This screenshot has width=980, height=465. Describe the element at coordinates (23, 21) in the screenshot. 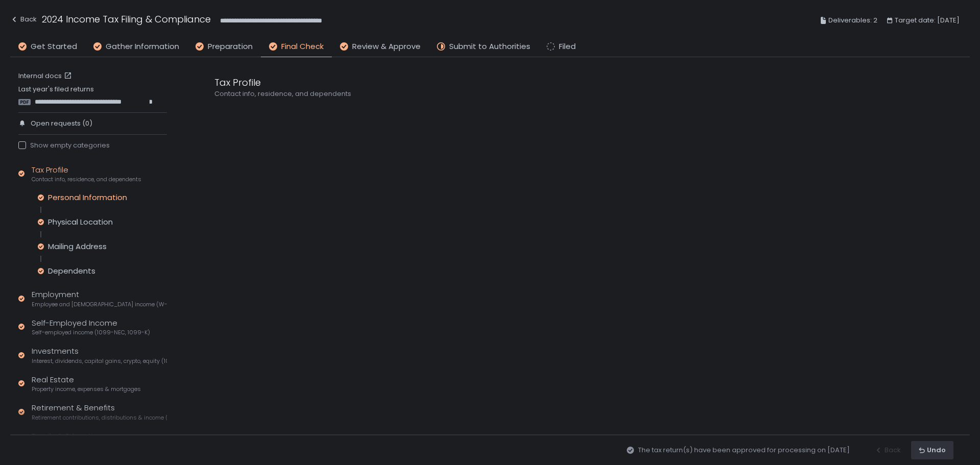

I see `button: Back` at that location.